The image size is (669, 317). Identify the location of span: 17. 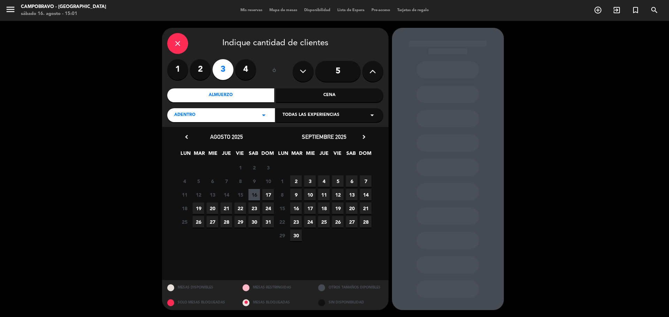
(310, 208).